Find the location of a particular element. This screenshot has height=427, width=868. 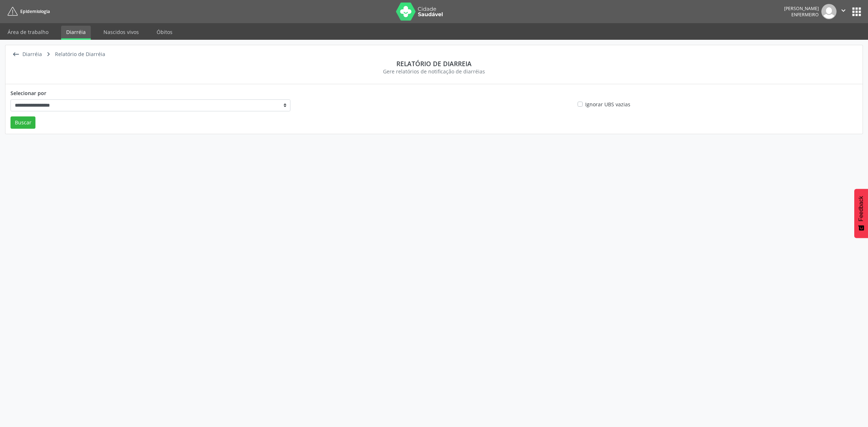

div: Relatório de diarreia is located at coordinates (434, 64).